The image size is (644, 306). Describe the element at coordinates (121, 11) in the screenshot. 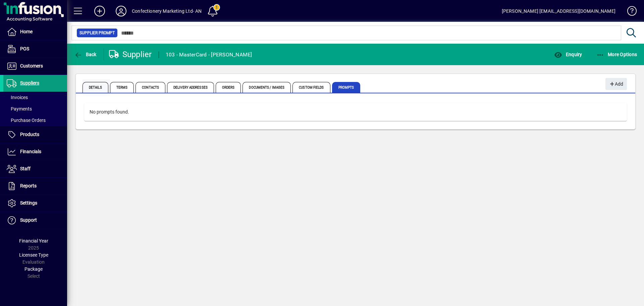

I see `button: Profile` at that location.